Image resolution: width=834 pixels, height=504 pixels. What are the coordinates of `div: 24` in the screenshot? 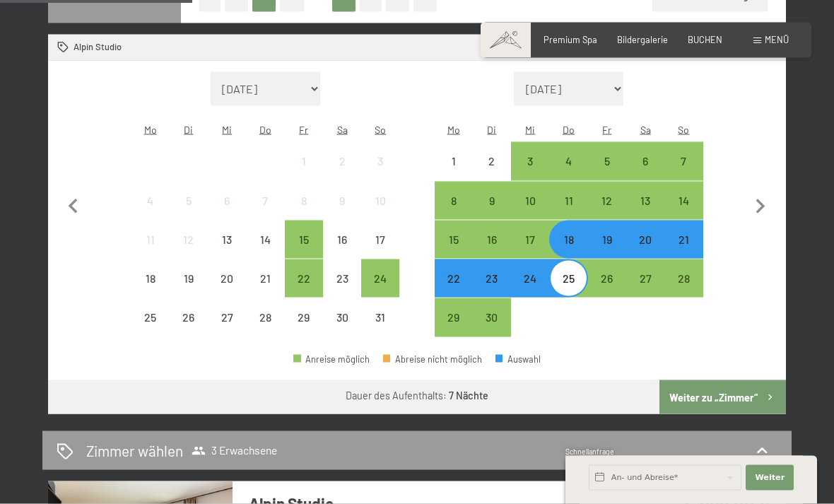 It's located at (530, 290).